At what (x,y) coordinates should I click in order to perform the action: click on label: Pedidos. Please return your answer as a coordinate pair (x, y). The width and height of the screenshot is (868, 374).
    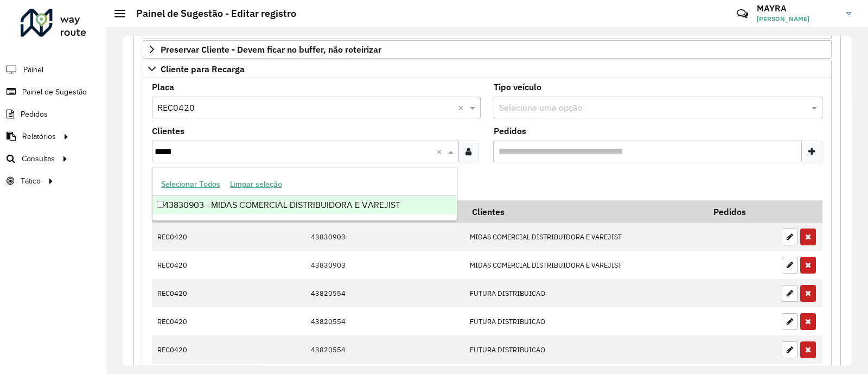
    Looking at the image, I should click on (510, 131).